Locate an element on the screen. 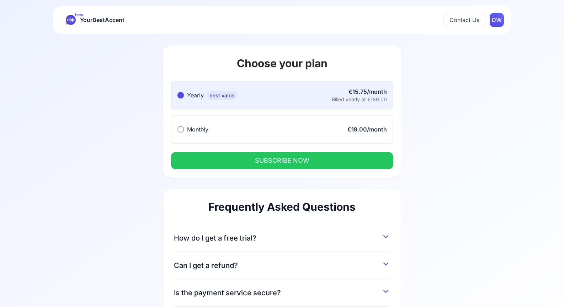  span: best value is located at coordinates (222, 95).